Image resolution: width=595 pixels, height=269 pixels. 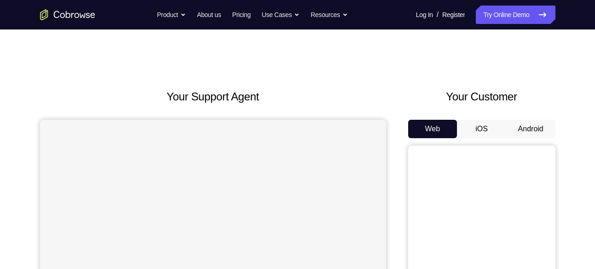 I want to click on h2: Your Customer, so click(x=481, y=97).